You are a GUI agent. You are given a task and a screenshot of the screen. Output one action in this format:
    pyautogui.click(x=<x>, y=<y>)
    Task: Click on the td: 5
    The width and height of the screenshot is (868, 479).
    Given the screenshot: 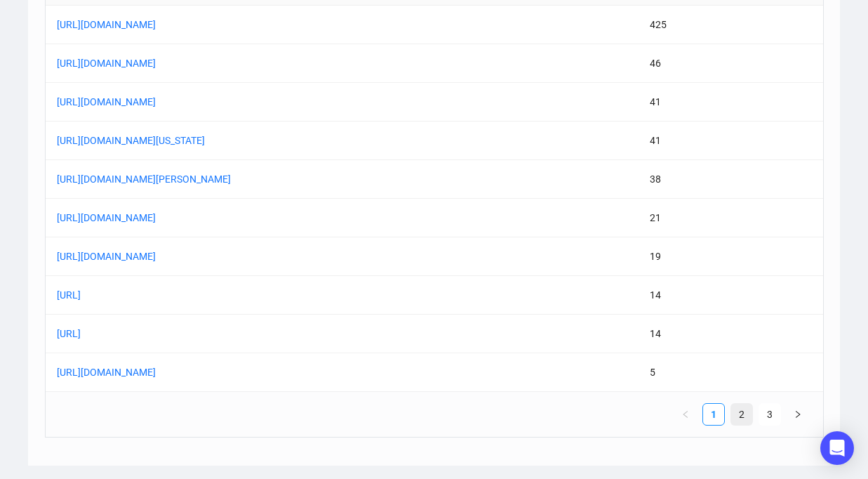 What is the action you would take?
    pyautogui.click(x=730, y=372)
    